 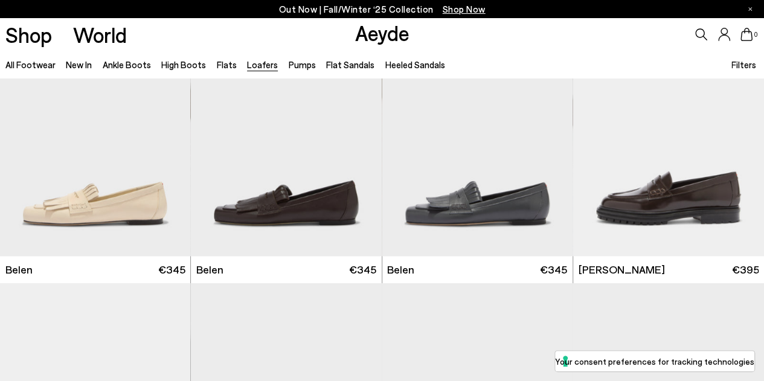 I want to click on a: Ankle Boots, so click(x=127, y=65).